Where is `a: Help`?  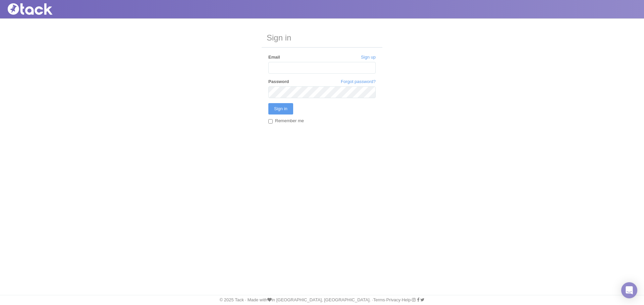
a: Help is located at coordinates (406, 300).